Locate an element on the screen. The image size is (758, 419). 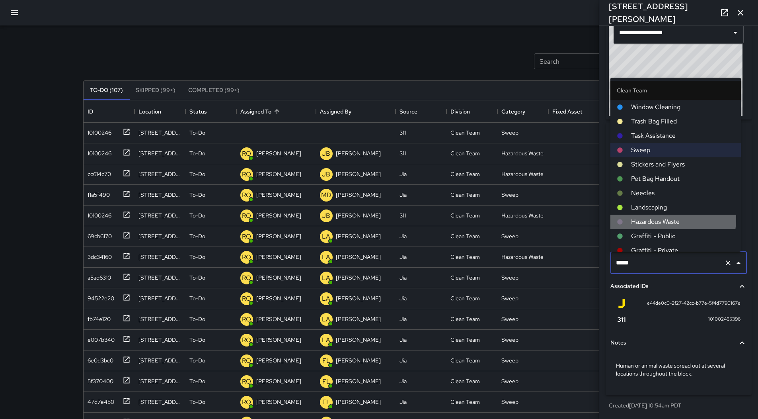
span: Landscaping is located at coordinates (683, 207).